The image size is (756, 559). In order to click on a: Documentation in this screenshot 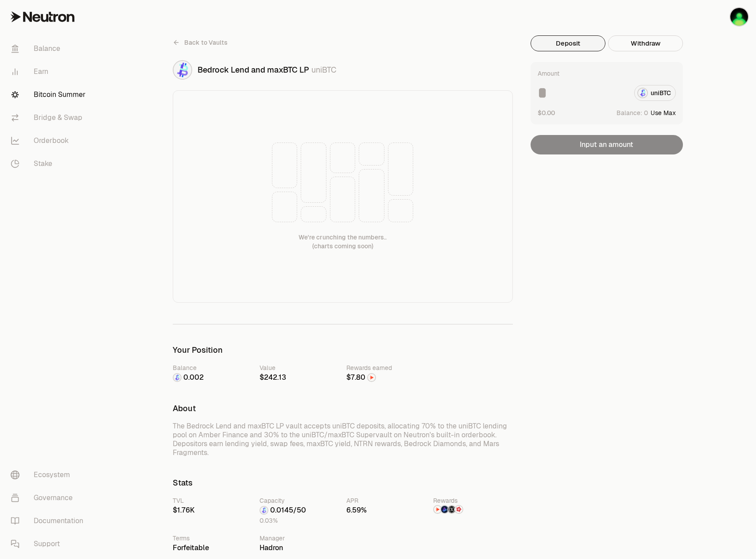, I will do `click(49, 521)`.